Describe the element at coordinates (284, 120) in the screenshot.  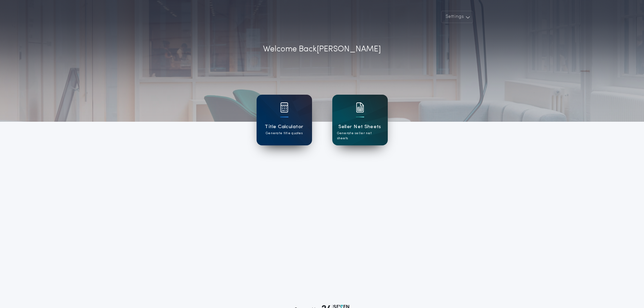
I see `a: card iconTitle CalculatorGenerate title quotes` at that location.